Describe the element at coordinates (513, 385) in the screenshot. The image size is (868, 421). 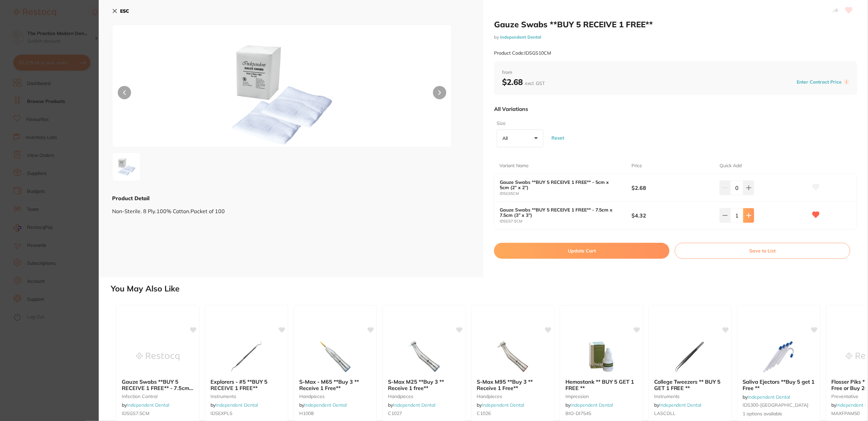
I see `b: S-Max M95 **Buy 3 ** Receive 1 Free**` at that location.